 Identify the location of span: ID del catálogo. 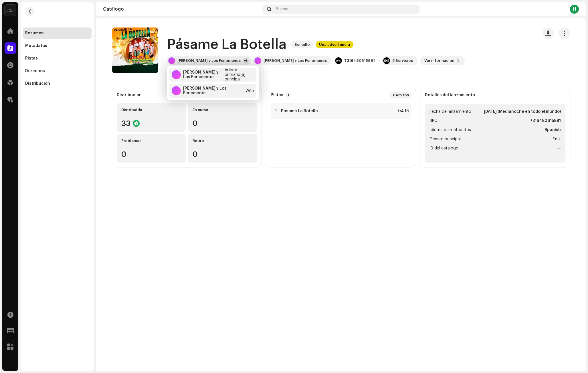
(444, 148).